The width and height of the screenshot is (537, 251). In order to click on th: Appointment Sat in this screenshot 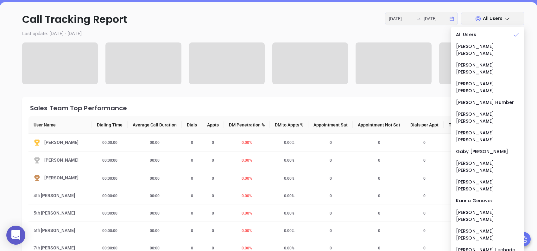, I will do `click(330, 125)`.